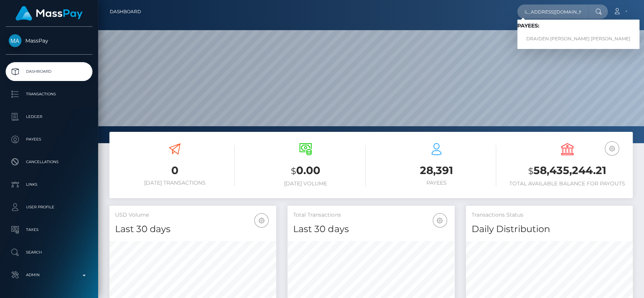 The width and height of the screenshot is (644, 298). I want to click on h3: 58,435,244.21, so click(567, 171).